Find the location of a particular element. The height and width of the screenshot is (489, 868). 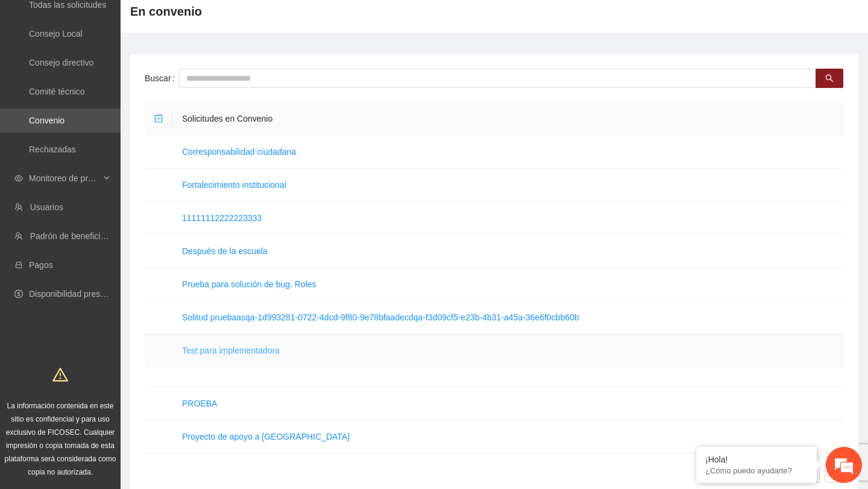

label: Buscar is located at coordinates (161, 78).